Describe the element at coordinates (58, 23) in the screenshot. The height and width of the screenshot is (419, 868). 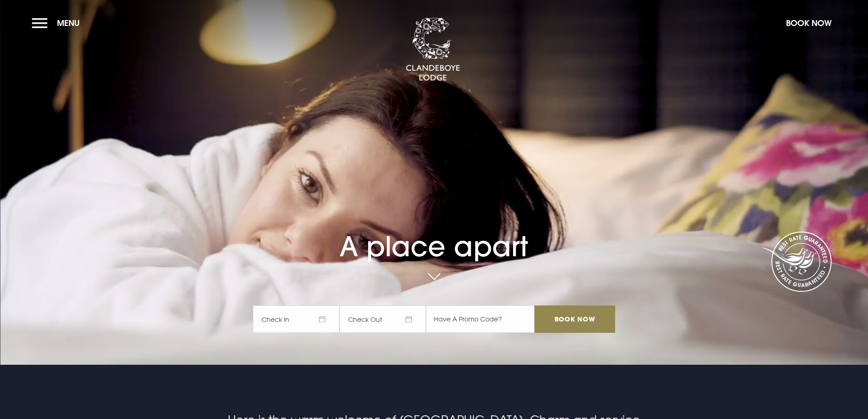
I see `button: Menu` at that location.